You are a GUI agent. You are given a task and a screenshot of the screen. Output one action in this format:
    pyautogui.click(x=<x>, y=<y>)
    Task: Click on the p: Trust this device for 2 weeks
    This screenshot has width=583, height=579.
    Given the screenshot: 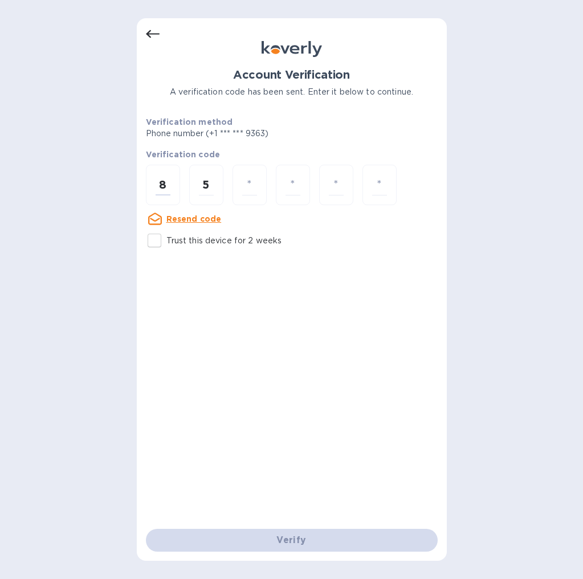 What is the action you would take?
    pyautogui.click(x=224, y=241)
    